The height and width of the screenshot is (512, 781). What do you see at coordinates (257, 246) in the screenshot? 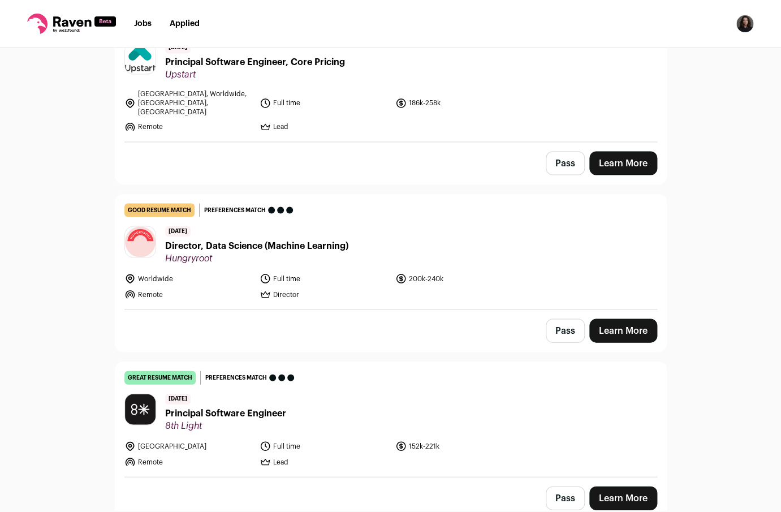
I see `span: Director, Data Science (Machine Learning)` at bounding box center [257, 246].